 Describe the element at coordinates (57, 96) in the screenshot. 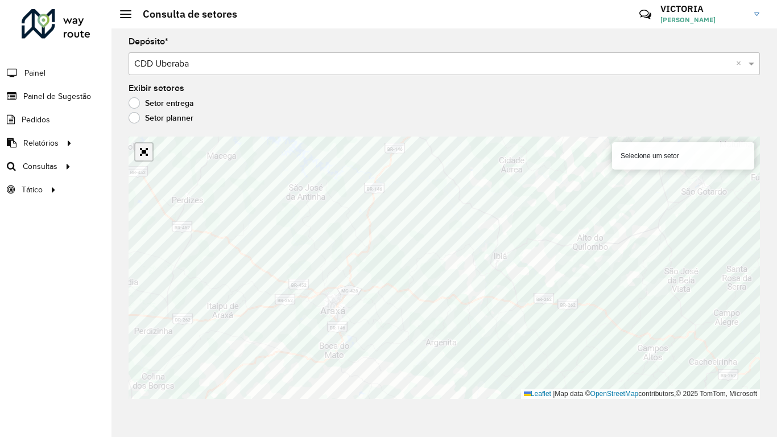

I see `span: Painel de Sugestão` at that location.